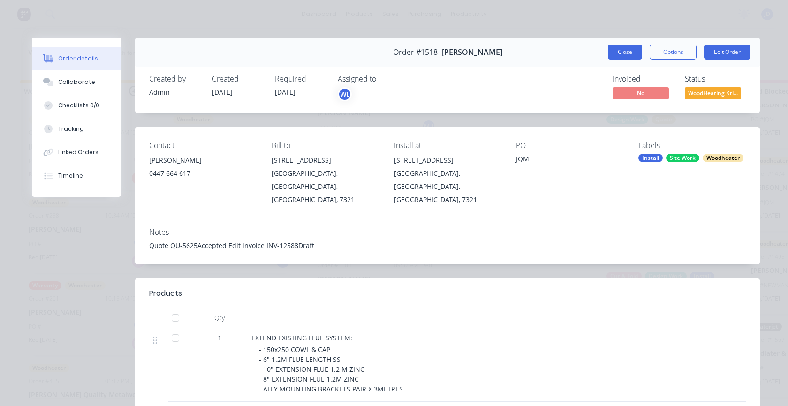 This screenshot has width=788, height=406. Describe the element at coordinates (302, 338) in the screenshot. I see `span: EXTEND EXISTING FLUE SYSTEM:` at that location.